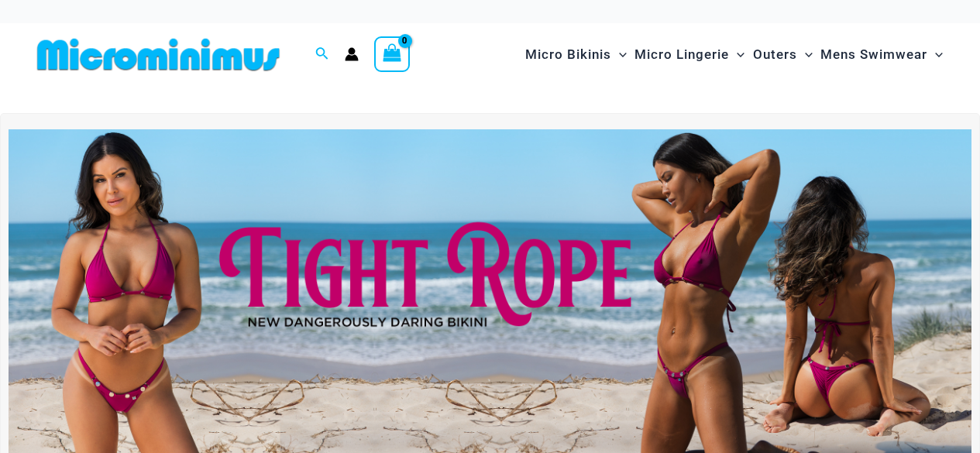  Describe the element at coordinates (733, 54) in the screenshot. I see `nav: Site Navigation` at that location.